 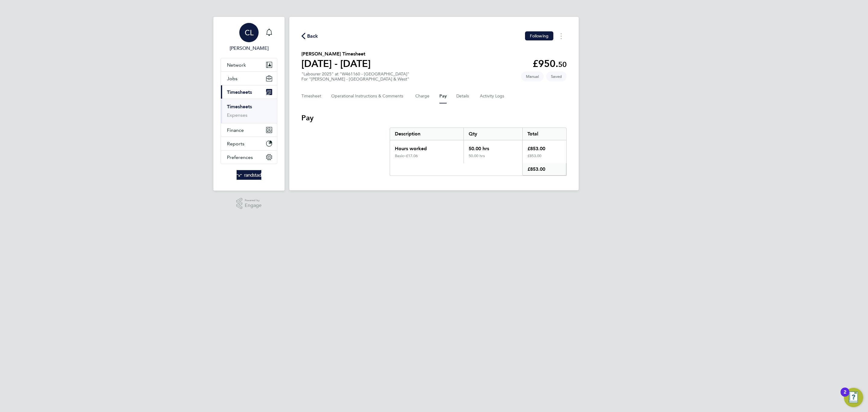 What do you see at coordinates (249, 204) in the screenshot?
I see `a: Powered byEngage` at bounding box center [249, 204].